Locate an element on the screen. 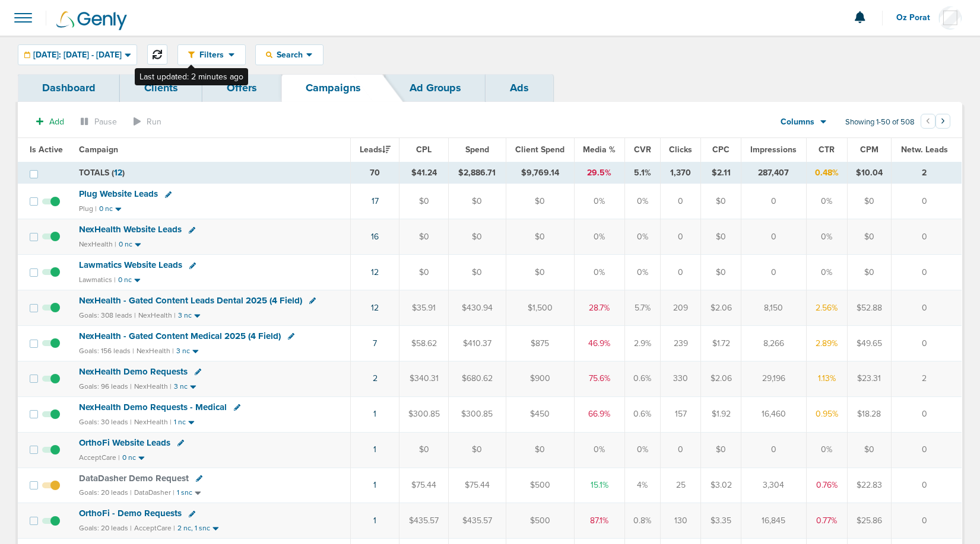 The image size is (980, 544). button: Go to next page is located at coordinates (942, 121).